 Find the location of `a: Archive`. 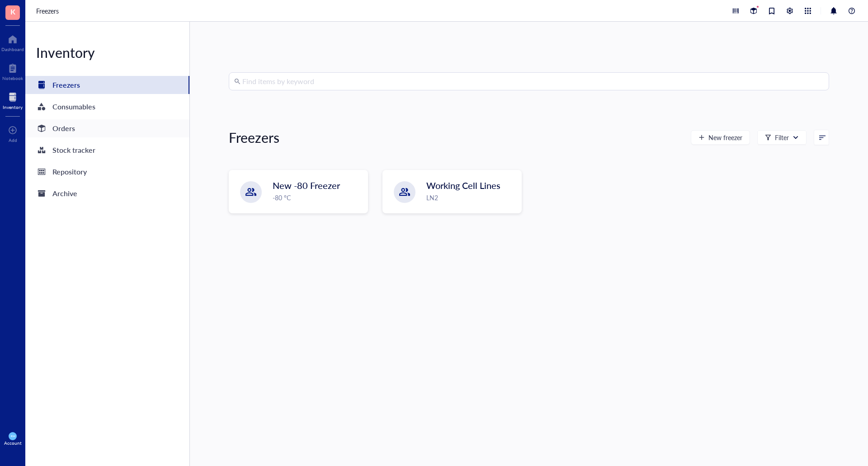

a: Archive is located at coordinates (107, 193).